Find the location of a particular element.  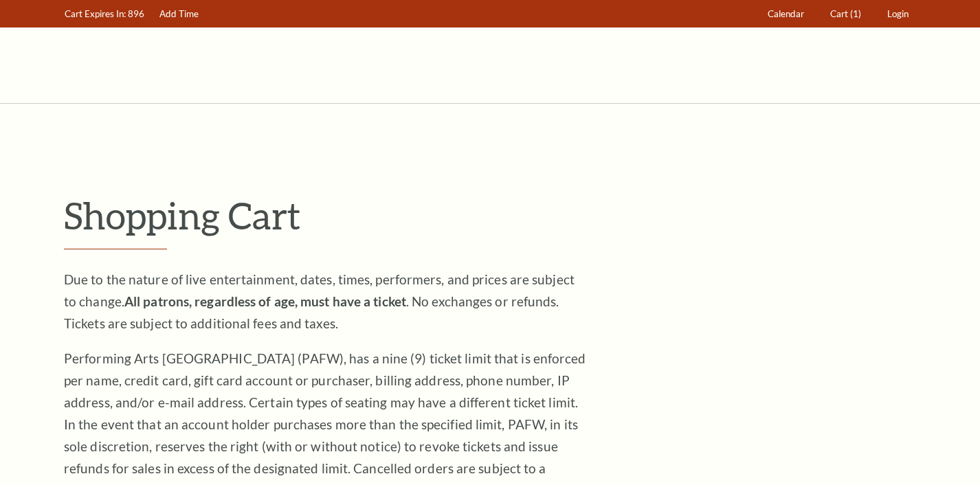

span: Cart is located at coordinates (839, 14).